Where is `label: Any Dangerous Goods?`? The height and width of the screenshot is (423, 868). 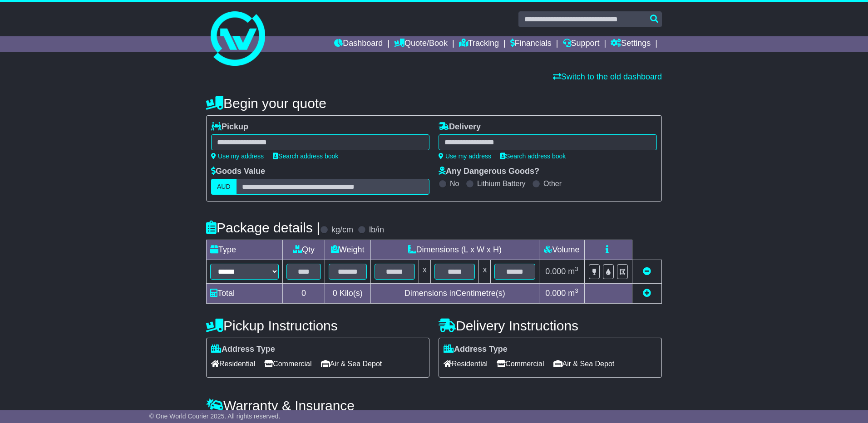
label: Any Dangerous Goods? is located at coordinates (489, 171).